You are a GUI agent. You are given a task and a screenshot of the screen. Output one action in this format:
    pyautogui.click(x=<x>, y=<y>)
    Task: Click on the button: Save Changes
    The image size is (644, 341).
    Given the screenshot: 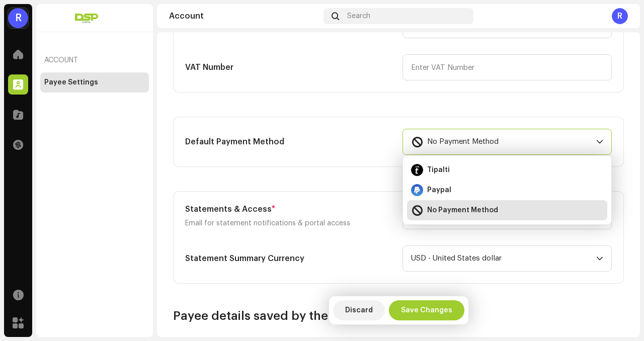 What is the action you would take?
    pyautogui.click(x=426, y=310)
    